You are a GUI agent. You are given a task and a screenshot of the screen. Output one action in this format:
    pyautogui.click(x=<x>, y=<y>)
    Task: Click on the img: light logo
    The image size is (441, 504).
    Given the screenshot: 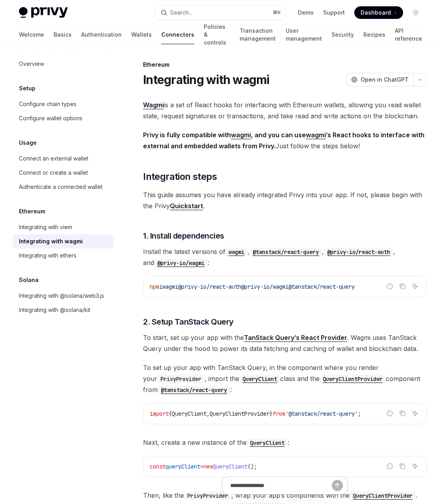 What is the action you would take?
    pyautogui.click(x=43, y=12)
    